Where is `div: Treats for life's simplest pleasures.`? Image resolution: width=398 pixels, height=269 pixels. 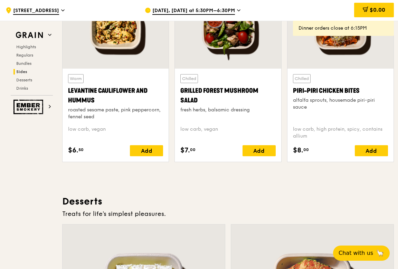 div: Treats for life's simplest pleasures. is located at coordinates (228, 214).